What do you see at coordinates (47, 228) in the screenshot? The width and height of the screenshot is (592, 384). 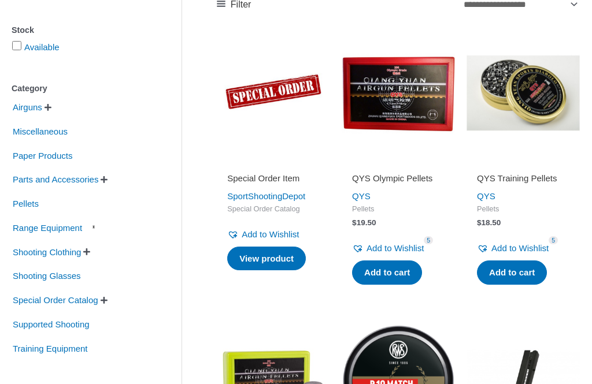 I see `span: Range Equipment` at bounding box center [47, 228].